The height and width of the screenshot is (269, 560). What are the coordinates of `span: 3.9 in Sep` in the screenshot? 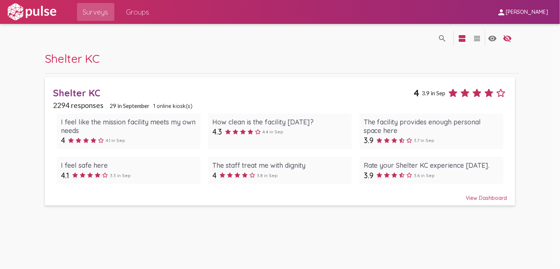 It's located at (434, 93).